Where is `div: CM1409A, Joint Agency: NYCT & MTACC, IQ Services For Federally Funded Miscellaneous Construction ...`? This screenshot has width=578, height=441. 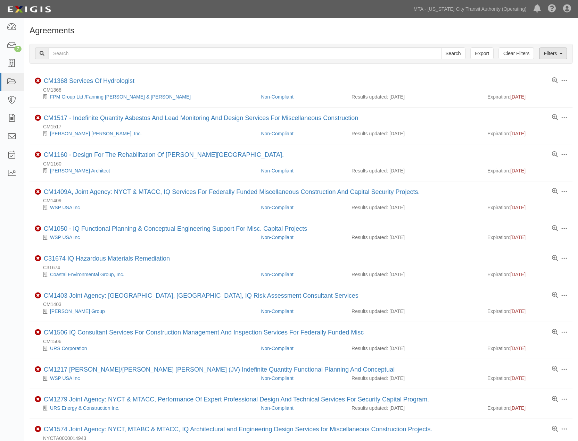
div: CM1409A, Joint Agency: NYCT & MTACC, IQ Services For Federally Funded Miscellaneous Construction ... is located at coordinates (232, 192).